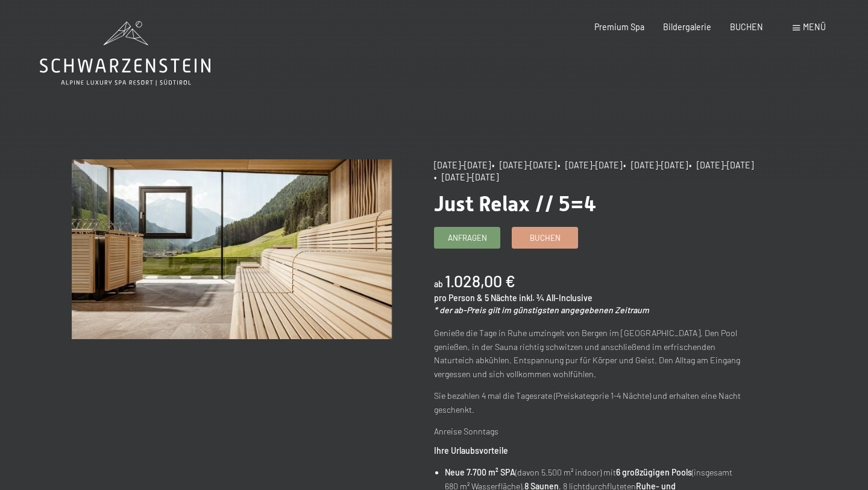  I want to click on em: * der ab-Preis gilt im günstigsten angegebenen Zeitraum, so click(542, 309).